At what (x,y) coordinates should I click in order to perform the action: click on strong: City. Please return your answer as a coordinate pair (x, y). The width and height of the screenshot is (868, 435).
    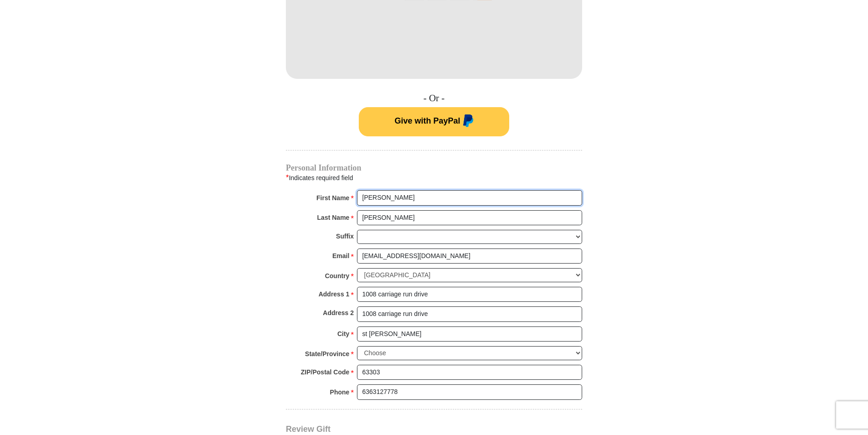
    Looking at the image, I should click on (344, 334).